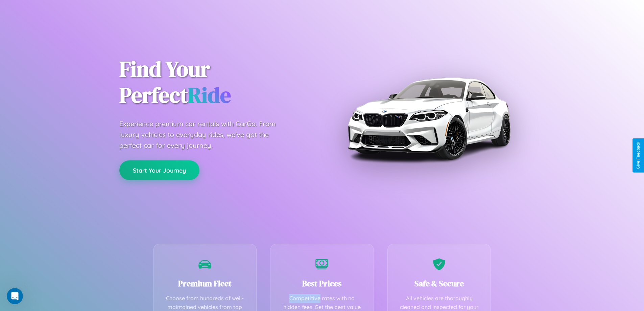  I want to click on h3: Best Prices, so click(322, 283).